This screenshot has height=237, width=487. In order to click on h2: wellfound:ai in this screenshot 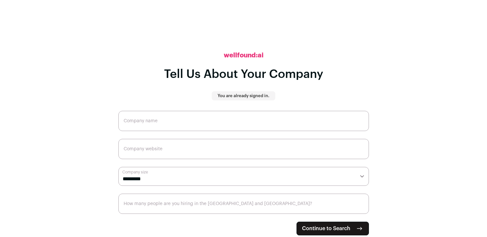, I will do `click(244, 55)`.